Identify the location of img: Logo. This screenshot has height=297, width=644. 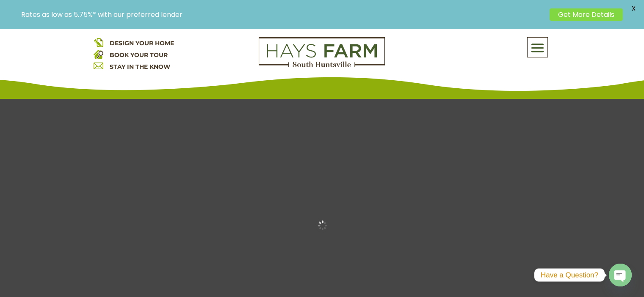
(322, 52).